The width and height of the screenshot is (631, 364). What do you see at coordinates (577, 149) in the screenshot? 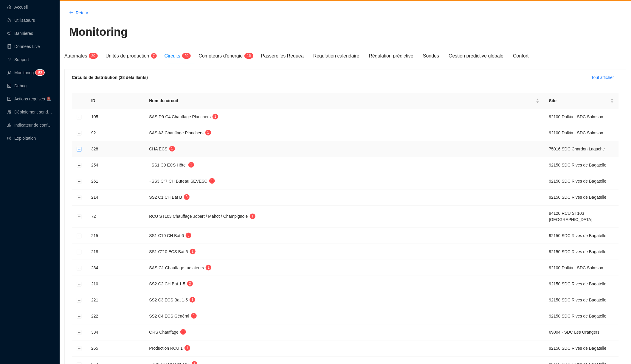
I see `span: 75016 SDC Chardon Lagache` at bounding box center [577, 149].